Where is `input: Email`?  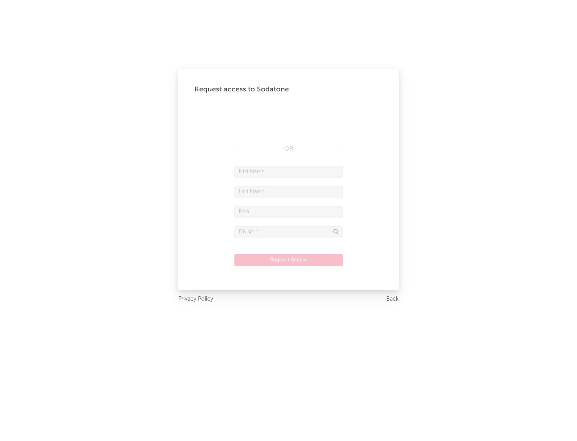 input: Email is located at coordinates (288, 212).